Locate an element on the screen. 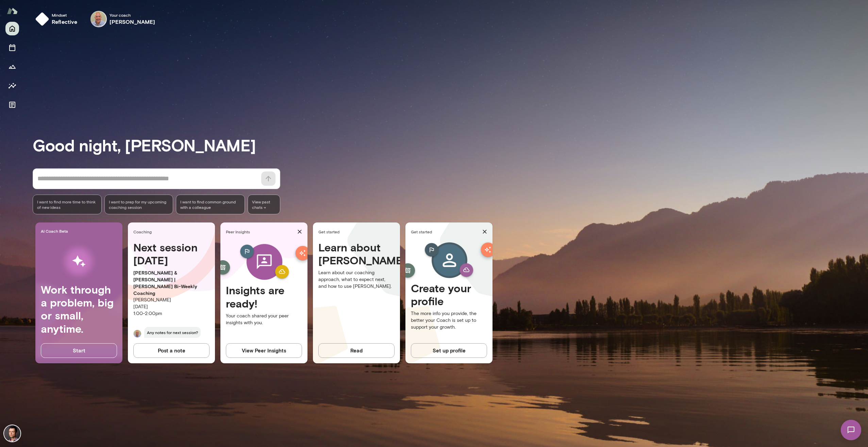  button: Sessions is located at coordinates (12, 47).